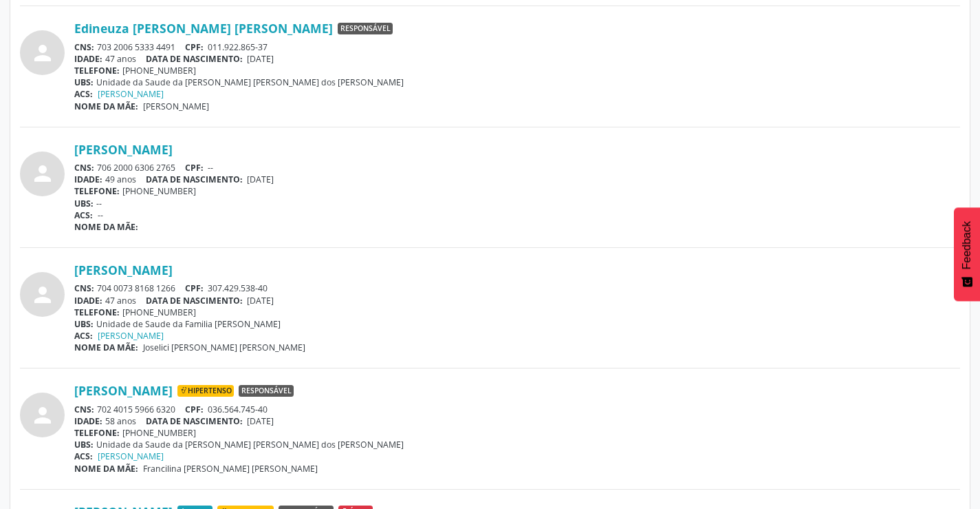 The width and height of the screenshot is (980, 509). I want to click on div: 702 4015 5966 6320, so click(517, 409).